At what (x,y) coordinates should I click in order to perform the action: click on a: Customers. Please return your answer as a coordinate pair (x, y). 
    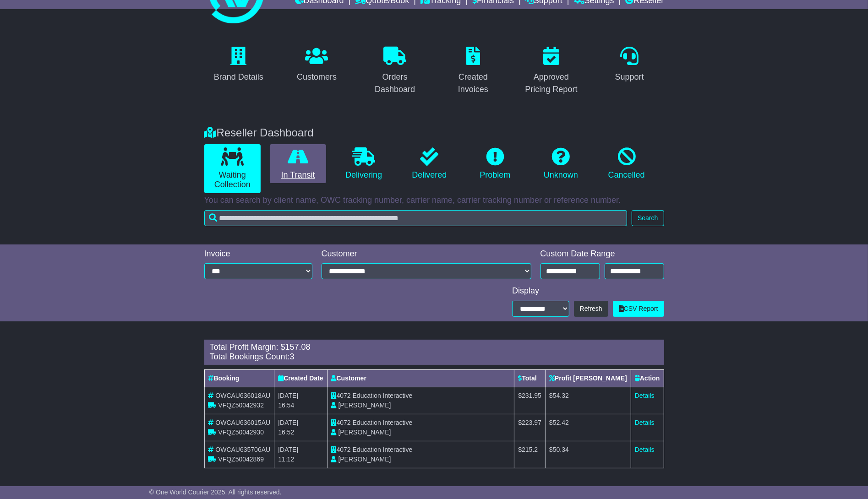
    Looking at the image, I should click on (317, 65).